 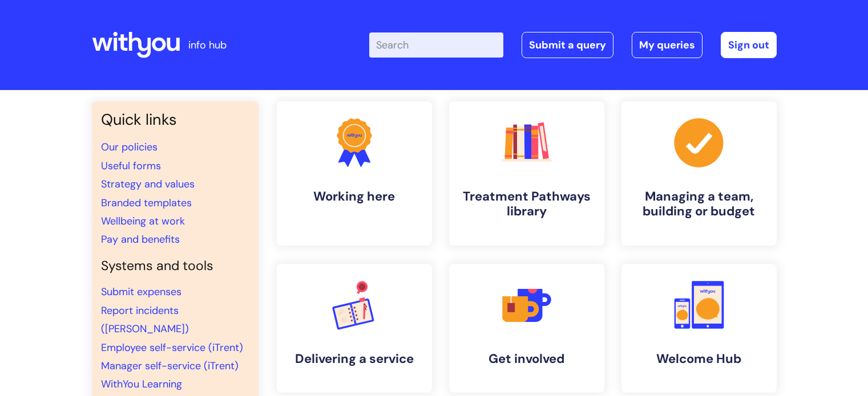 What do you see at coordinates (129, 147) in the screenshot?
I see `a: Our policies` at bounding box center [129, 147].